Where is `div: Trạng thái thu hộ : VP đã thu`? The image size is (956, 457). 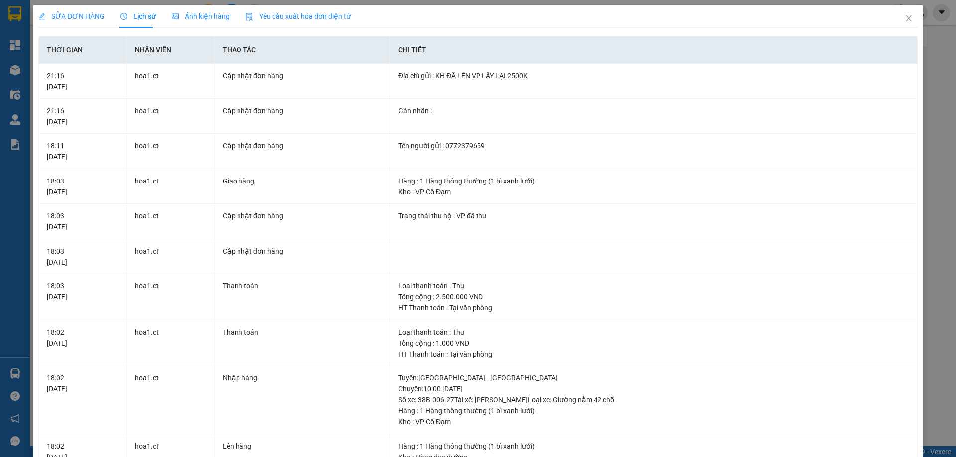
div: Trạng thái thu hộ : VP đã thu is located at coordinates (654, 216).